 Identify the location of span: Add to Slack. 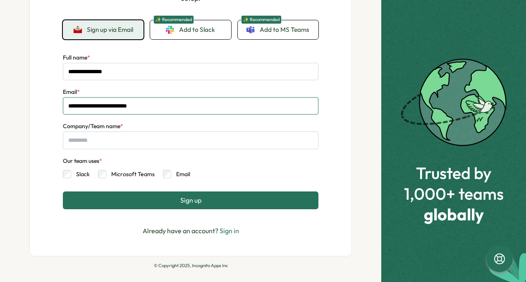
(197, 30).